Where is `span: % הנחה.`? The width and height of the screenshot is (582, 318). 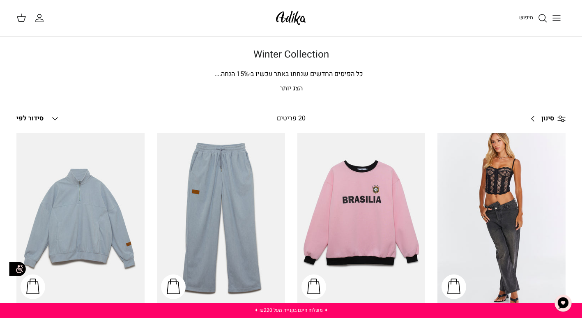
span: % הנחה. is located at coordinates (232, 74).